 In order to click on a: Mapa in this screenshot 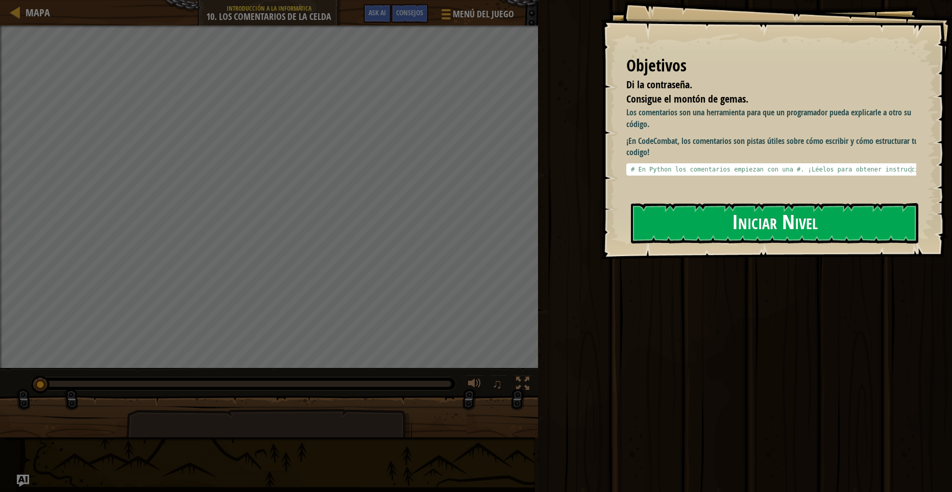, I will do `click(35, 12)`.